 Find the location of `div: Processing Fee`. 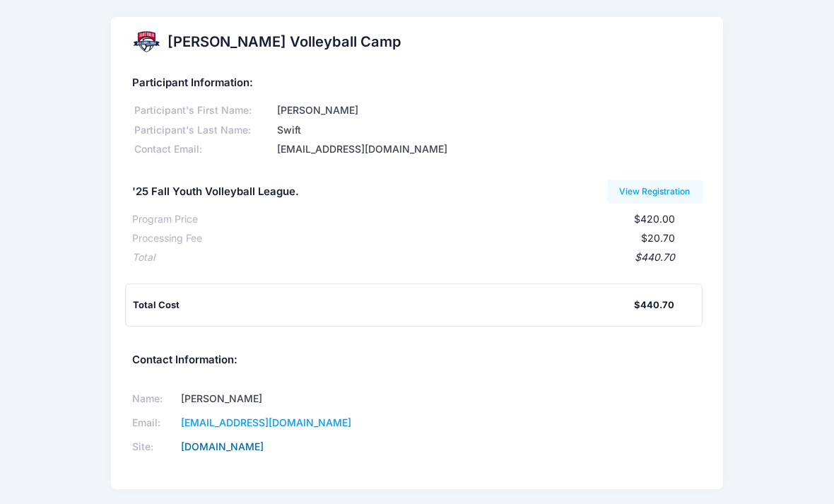

div: Processing Fee is located at coordinates (167, 238).